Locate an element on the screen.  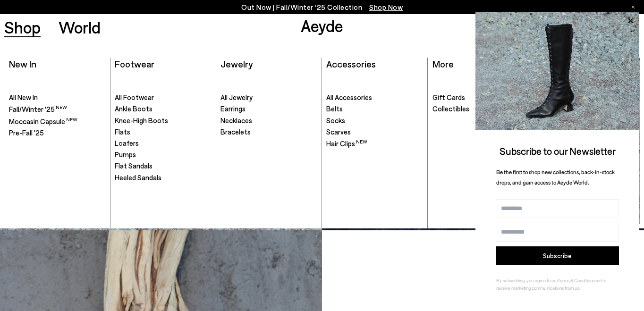
a: Socks is located at coordinates (375, 121).